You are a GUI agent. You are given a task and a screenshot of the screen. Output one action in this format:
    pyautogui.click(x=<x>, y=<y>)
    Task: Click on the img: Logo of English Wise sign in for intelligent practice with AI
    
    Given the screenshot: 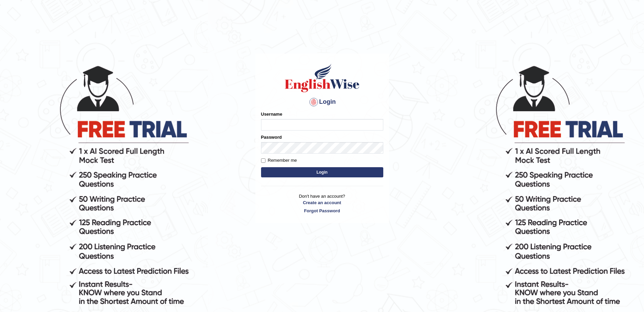 What is the action you would take?
    pyautogui.click(x=322, y=78)
    